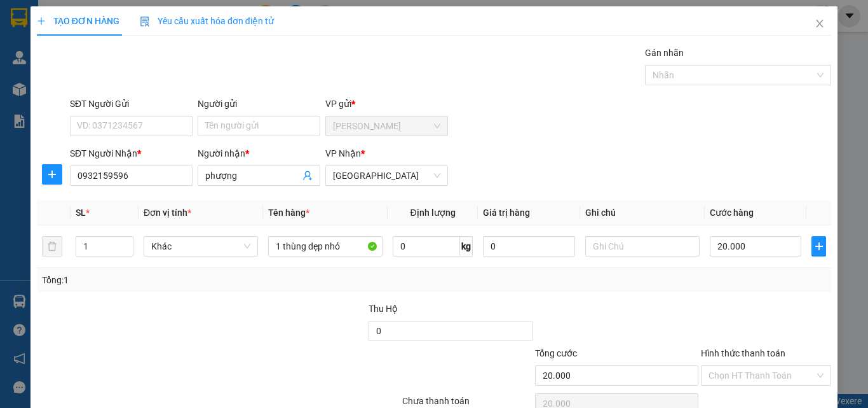 The height and width of the screenshot is (408, 868). Describe the element at coordinates (820, 24) in the screenshot. I see `span: close` at that location.